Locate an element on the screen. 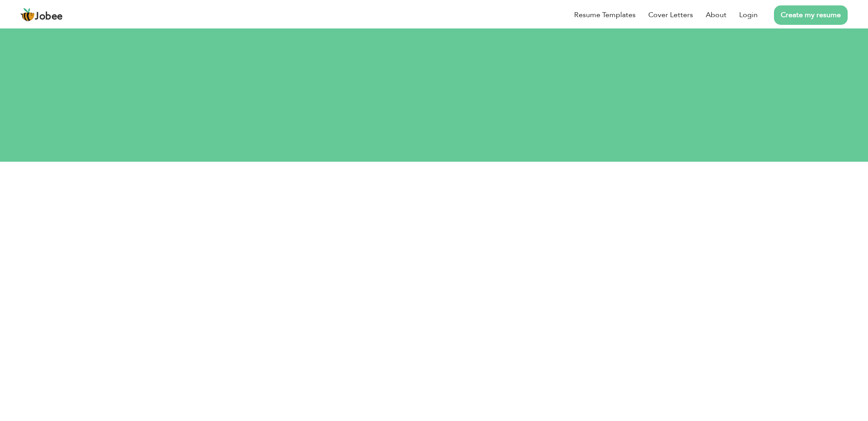  a: Cover Letters is located at coordinates (670, 15).